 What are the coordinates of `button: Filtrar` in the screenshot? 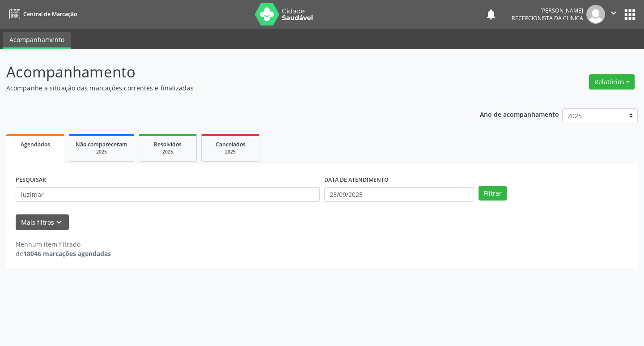 It's located at (493, 193).